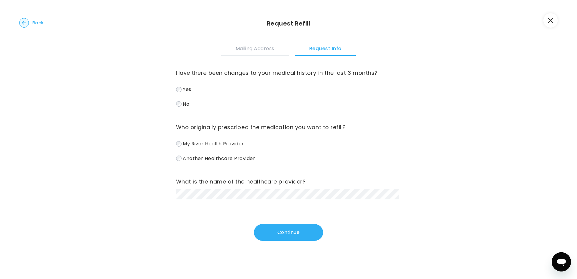  I want to click on span: My River Health Provider, so click(213, 144).